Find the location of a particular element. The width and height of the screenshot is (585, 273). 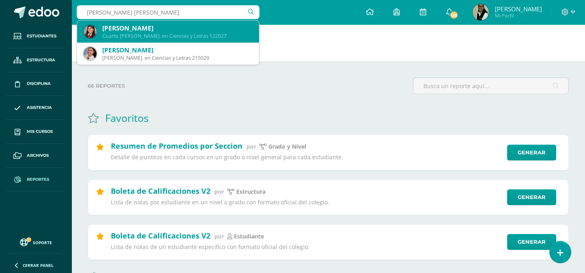

p: Lista de notas por estudiante en un nivel o grado con formato oficial del colegio. is located at coordinates (306, 202).